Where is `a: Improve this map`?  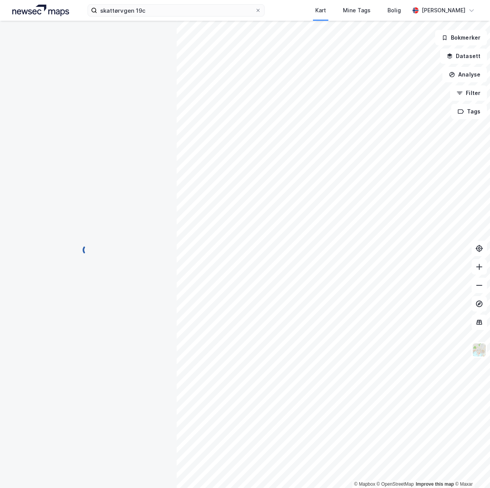
a: Improve this map is located at coordinates (435, 484).